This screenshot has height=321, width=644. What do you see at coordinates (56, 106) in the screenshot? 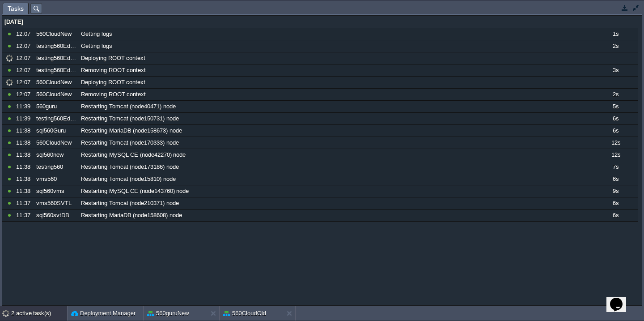
I see `div: 560guru` at bounding box center [56, 106].